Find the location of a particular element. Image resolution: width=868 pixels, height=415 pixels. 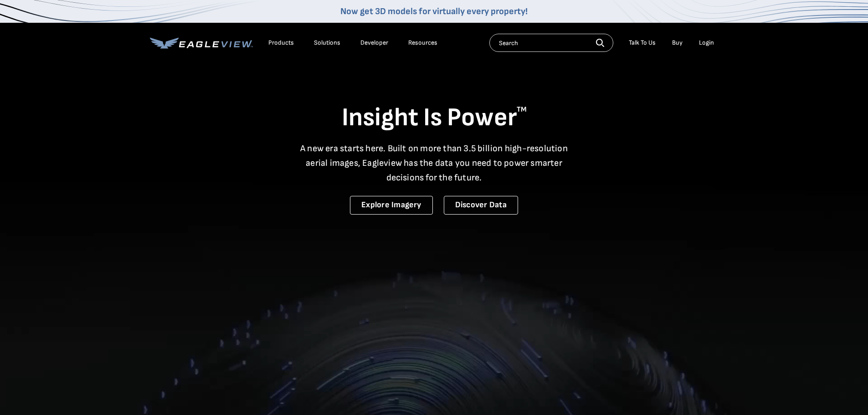

a: Now get 3D models for virtually every property! is located at coordinates (434, 11).